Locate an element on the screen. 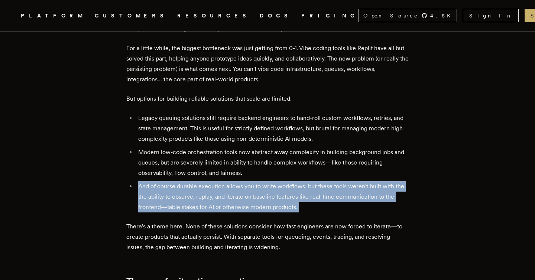  button: RESOURCES is located at coordinates (214, 16).